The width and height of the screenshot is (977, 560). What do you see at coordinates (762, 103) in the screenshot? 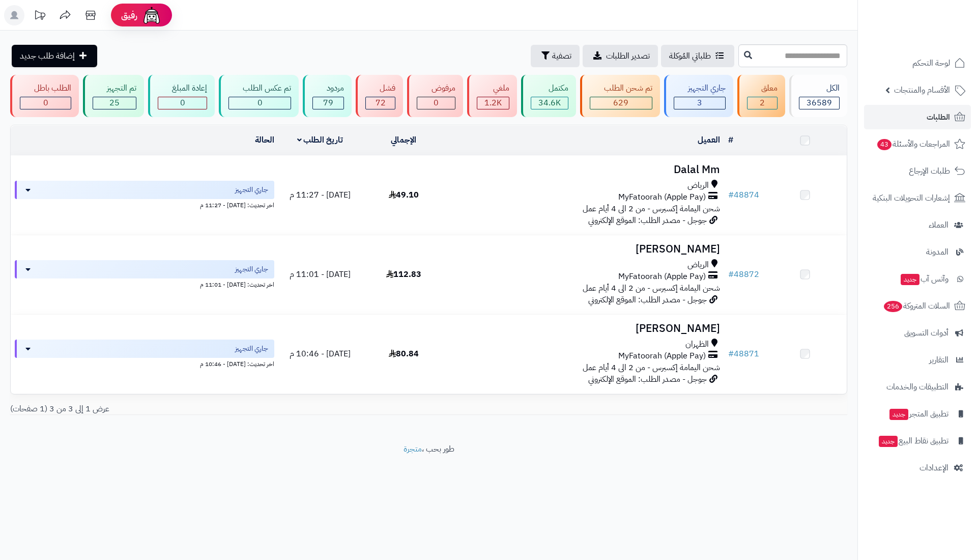
I see `div: 2` at bounding box center [762, 103].